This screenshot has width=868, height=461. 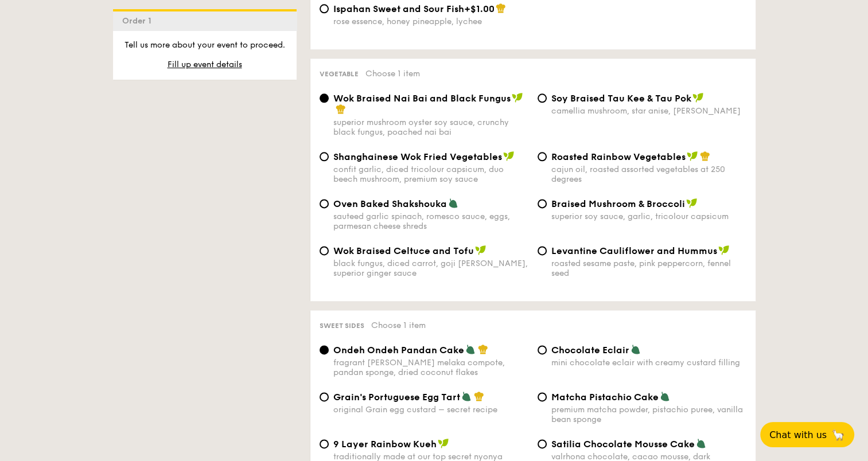 I want to click on input: Braised Mushroom & Broccolisuperior soy sauce, garlic, tricolour capsicum, so click(x=542, y=203).